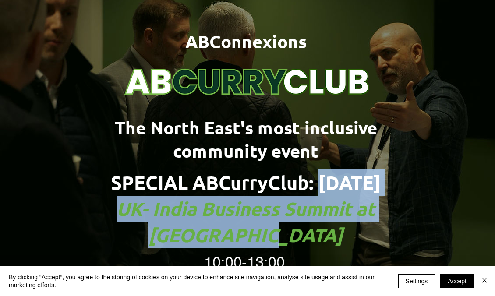 The image size is (495, 296). What do you see at coordinates (212, 182) in the screenshot?
I see `span: SPECIAL ABCurryClub:` at bounding box center [212, 182].